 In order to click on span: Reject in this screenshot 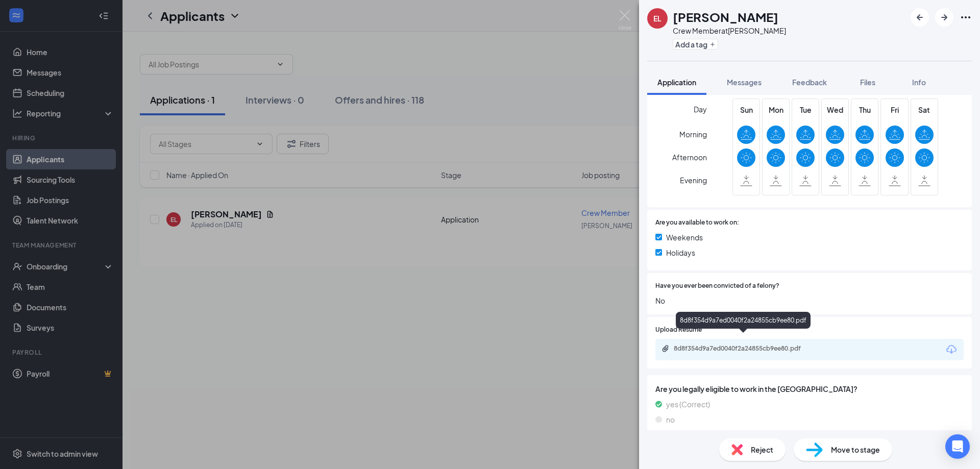, I will do `click(762, 449)`.